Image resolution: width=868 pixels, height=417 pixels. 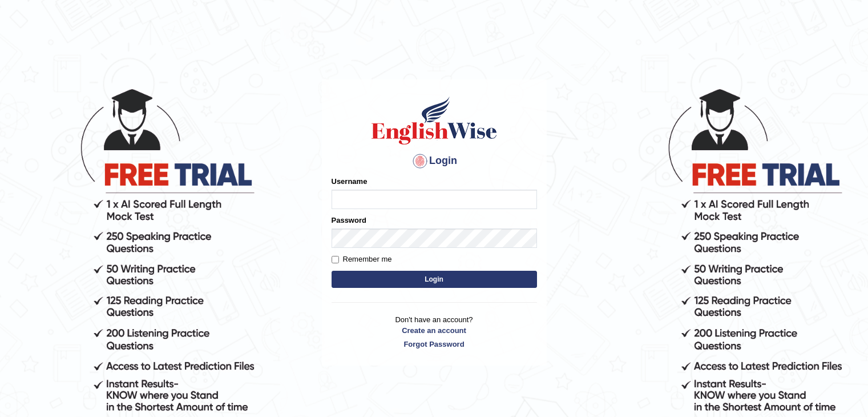 What do you see at coordinates (435, 332) in the screenshot?
I see `p: Don't have an account?` at bounding box center [435, 332].